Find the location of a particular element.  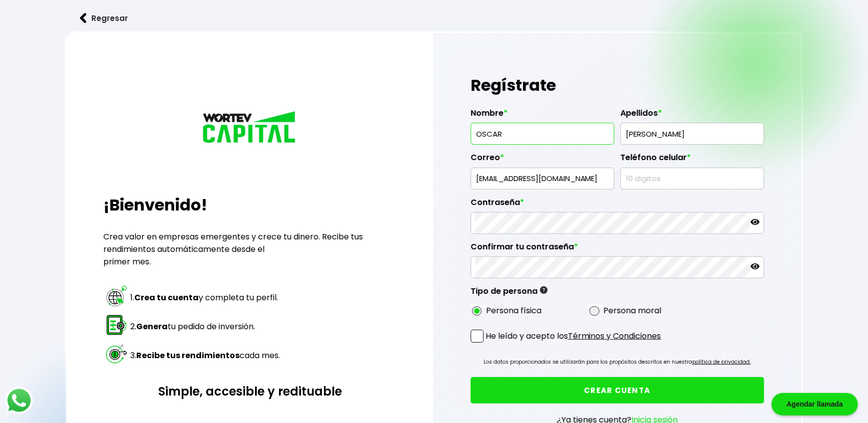

strong: Crea tu cuenta is located at coordinates (166, 297).